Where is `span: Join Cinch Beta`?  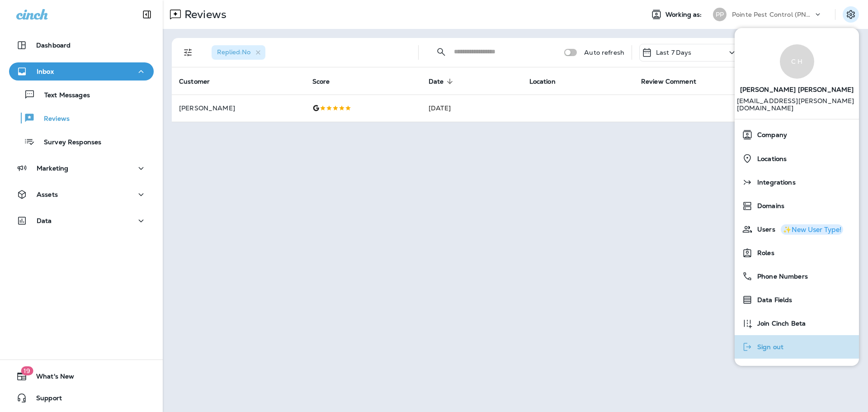 span: Join Cinch Beta is located at coordinates (779, 323).